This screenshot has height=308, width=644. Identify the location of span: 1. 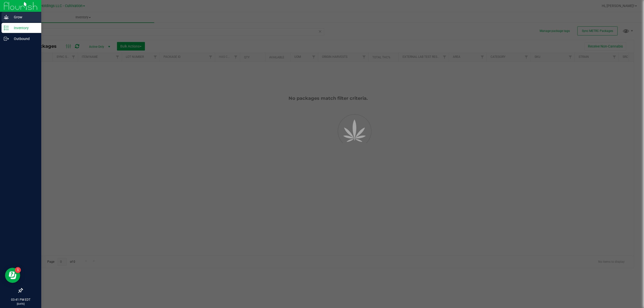
(3, 3).